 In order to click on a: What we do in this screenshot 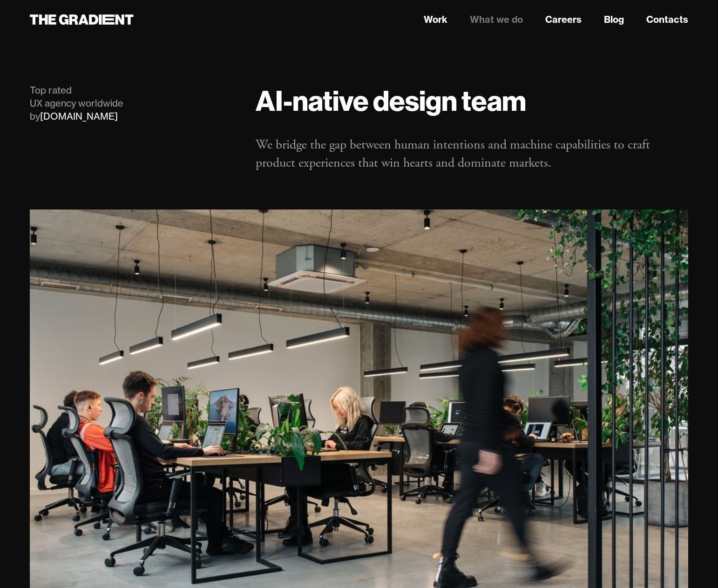, I will do `click(496, 20)`.